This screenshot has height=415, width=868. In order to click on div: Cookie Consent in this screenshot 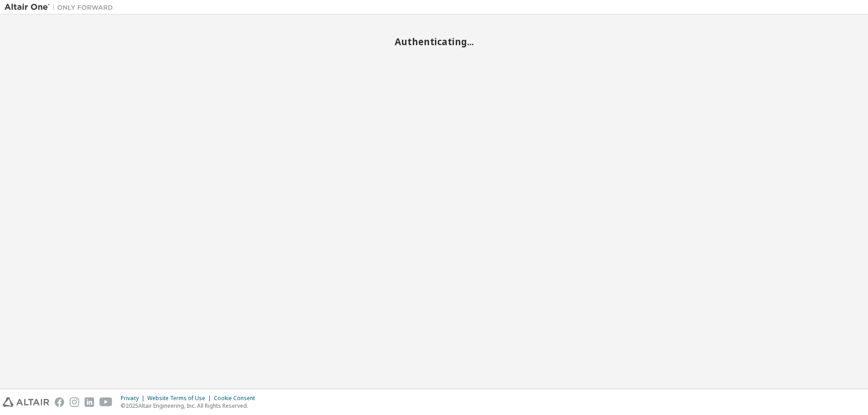, I will do `click(237, 398)`.